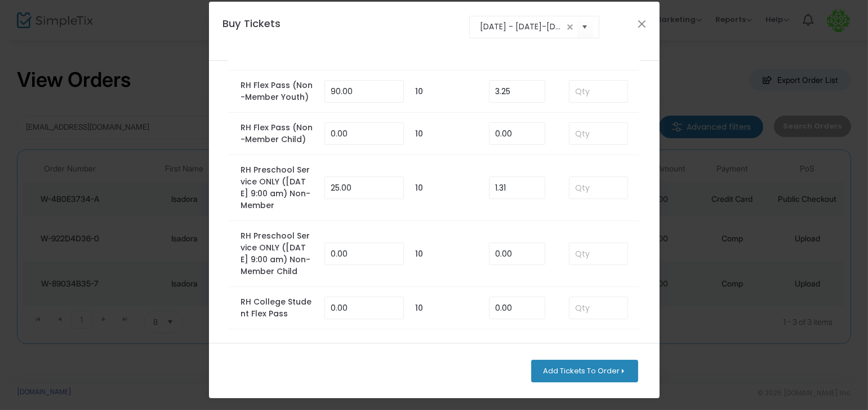  What do you see at coordinates (585, 371) in the screenshot?
I see `button: Add Tickets To Order` at bounding box center [585, 371].